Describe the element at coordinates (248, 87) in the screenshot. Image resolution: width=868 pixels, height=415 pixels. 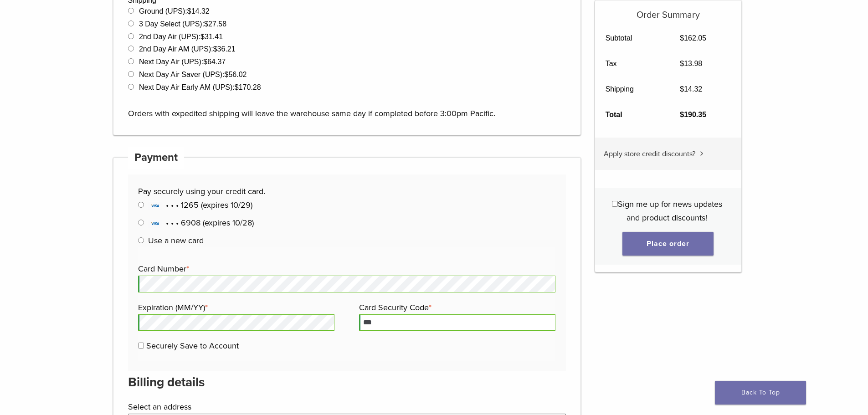
I see `bdi: 170.28` at that location.